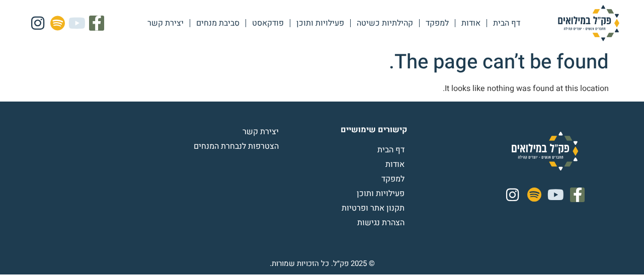 This screenshot has height=277, width=644. What do you see at coordinates (392, 150) in the screenshot?
I see `span: דף הבית` at bounding box center [392, 150].